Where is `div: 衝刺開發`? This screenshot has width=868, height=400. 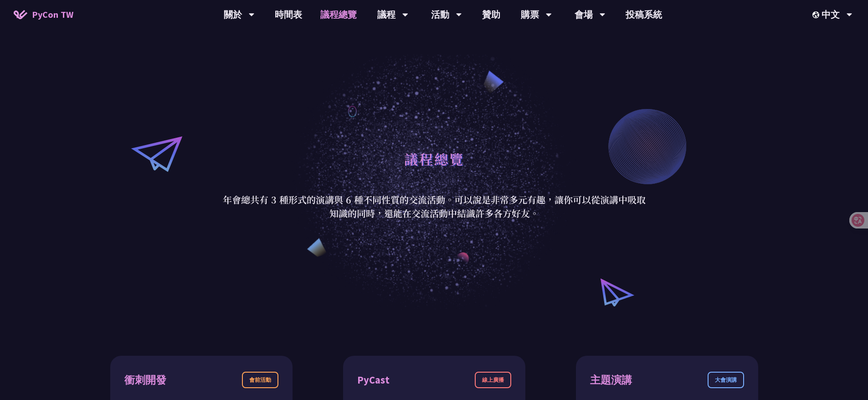 div: 衝刺開發 is located at coordinates (145, 380).